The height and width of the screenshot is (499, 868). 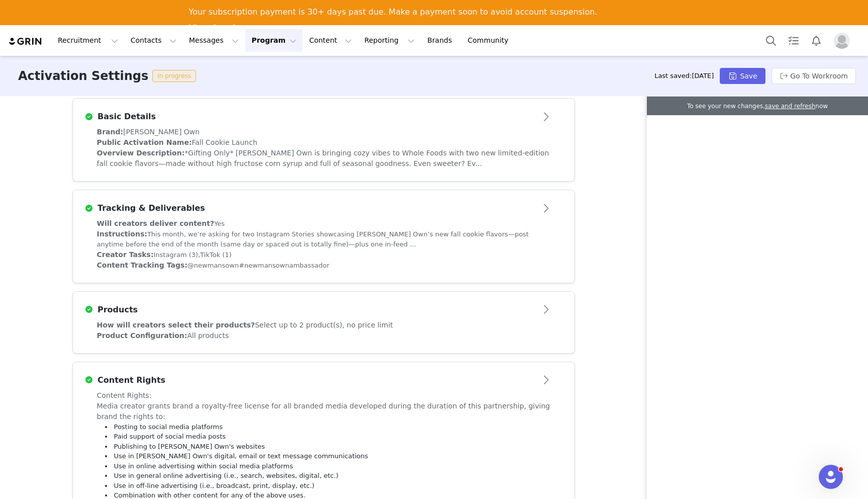 I want to click on span: How will creators select their products?, so click(x=176, y=325).